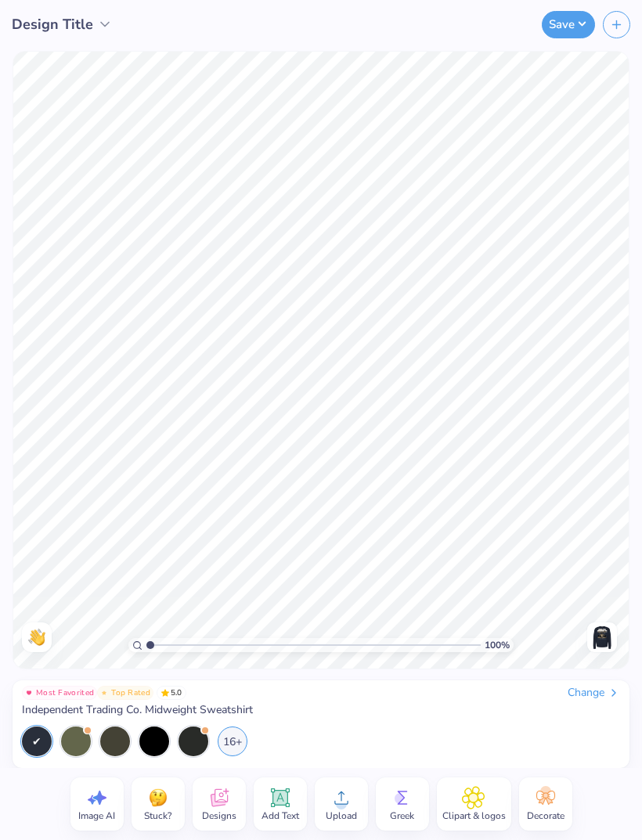 This screenshot has width=642, height=840. Describe the element at coordinates (546, 815) in the screenshot. I see `span: Decorate` at that location.